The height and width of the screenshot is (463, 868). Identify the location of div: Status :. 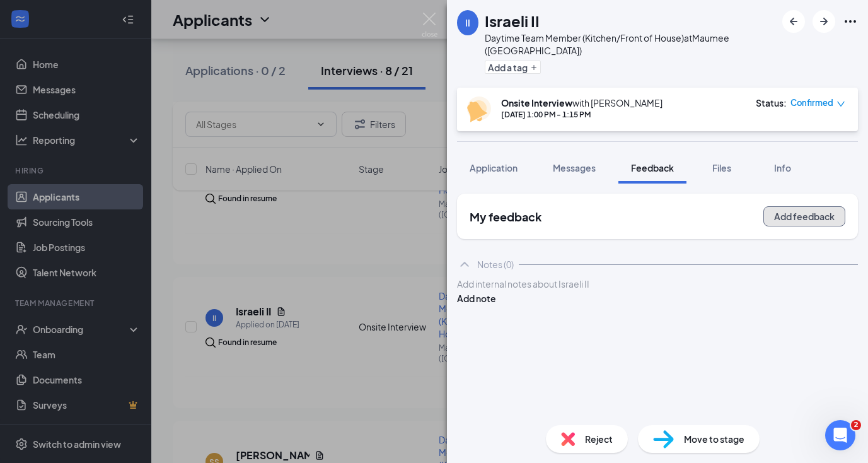
(771, 102).